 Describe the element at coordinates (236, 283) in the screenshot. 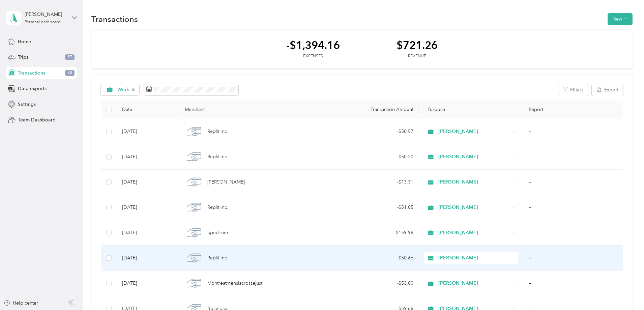

I see `span: Montreatmenslacrossejusti` at that location.